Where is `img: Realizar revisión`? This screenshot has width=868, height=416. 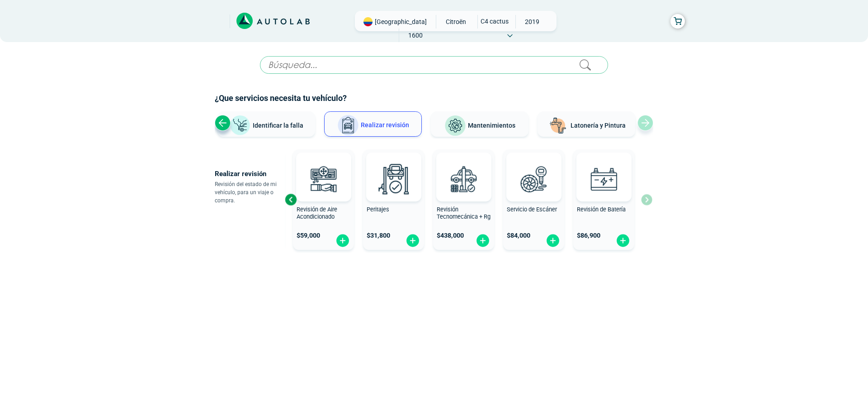 img: Realizar revisión is located at coordinates (348, 125).